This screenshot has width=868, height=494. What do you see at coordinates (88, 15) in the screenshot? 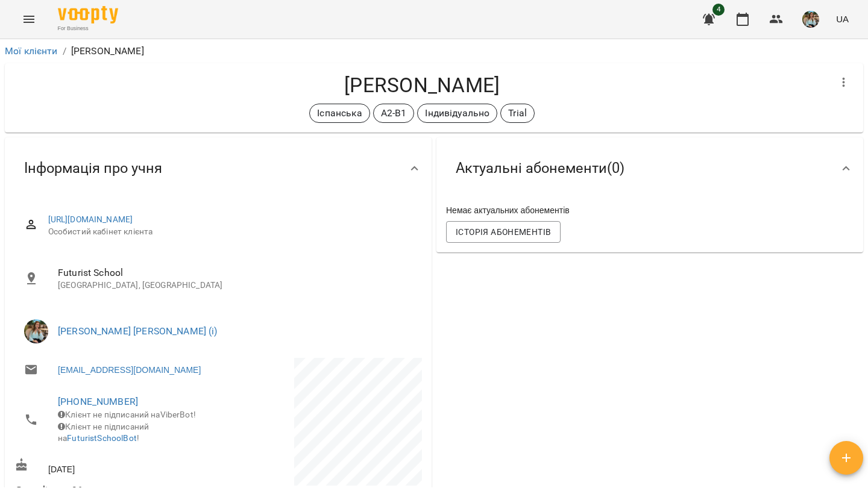
I see `img: Voopty Logo` at bounding box center [88, 15].